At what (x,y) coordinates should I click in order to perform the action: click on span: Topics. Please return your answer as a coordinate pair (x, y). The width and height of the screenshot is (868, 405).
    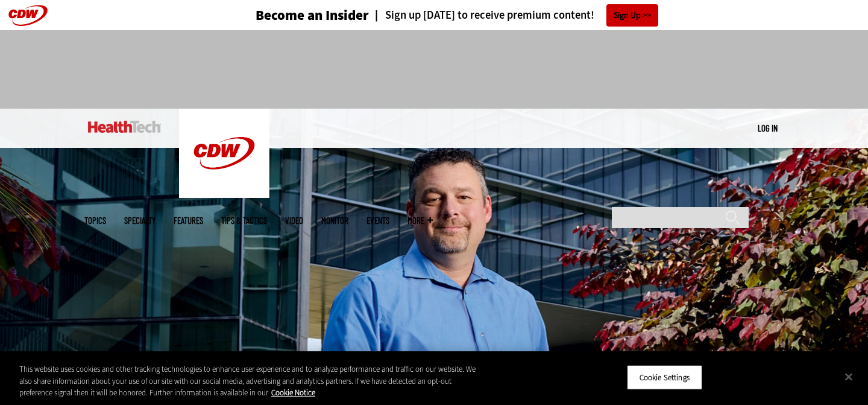
    Looking at the image, I should click on (95, 221).